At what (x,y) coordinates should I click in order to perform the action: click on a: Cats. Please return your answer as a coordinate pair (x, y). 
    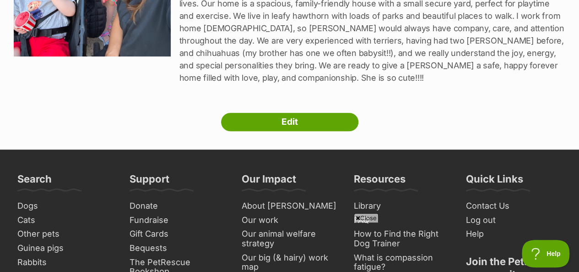
    Looking at the image, I should click on (65, 220).